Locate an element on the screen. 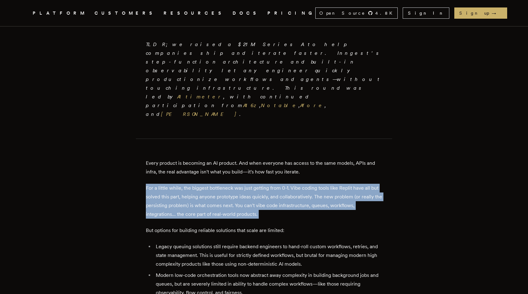 This screenshot has width=528, height=294. a: Altimeter is located at coordinates (200, 96).